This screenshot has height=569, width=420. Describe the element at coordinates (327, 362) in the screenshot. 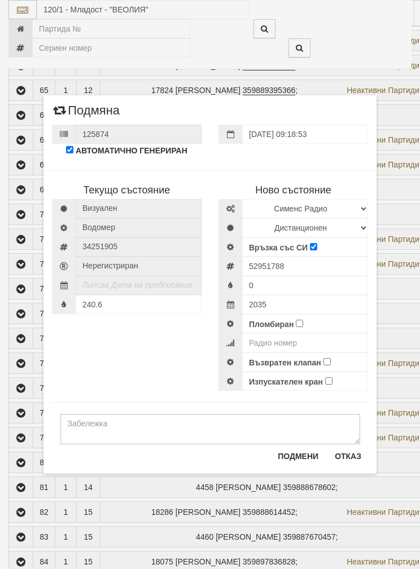

I see `input: Възвратен клапан` at that location.